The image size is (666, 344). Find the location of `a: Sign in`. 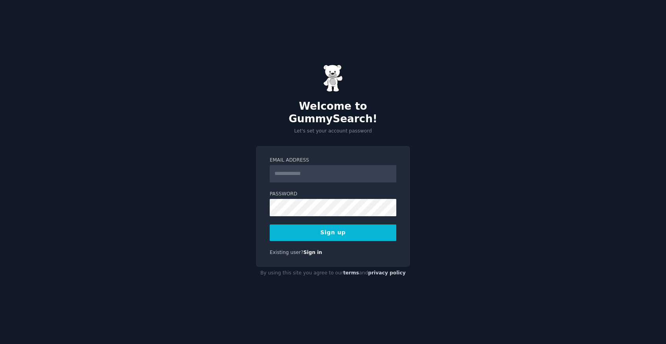

a: Sign in is located at coordinates (313, 253).